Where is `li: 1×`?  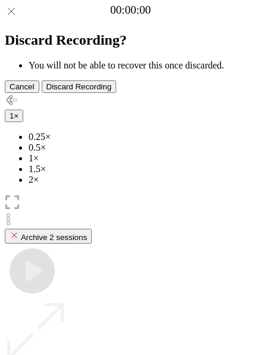 li: 1× is located at coordinates (143, 159).